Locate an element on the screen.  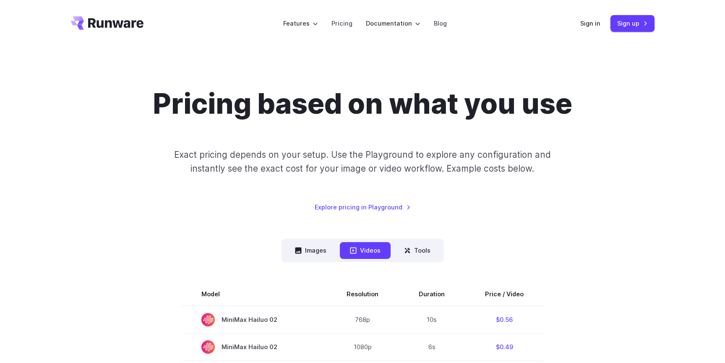
td: 768p is located at coordinates (362, 320).